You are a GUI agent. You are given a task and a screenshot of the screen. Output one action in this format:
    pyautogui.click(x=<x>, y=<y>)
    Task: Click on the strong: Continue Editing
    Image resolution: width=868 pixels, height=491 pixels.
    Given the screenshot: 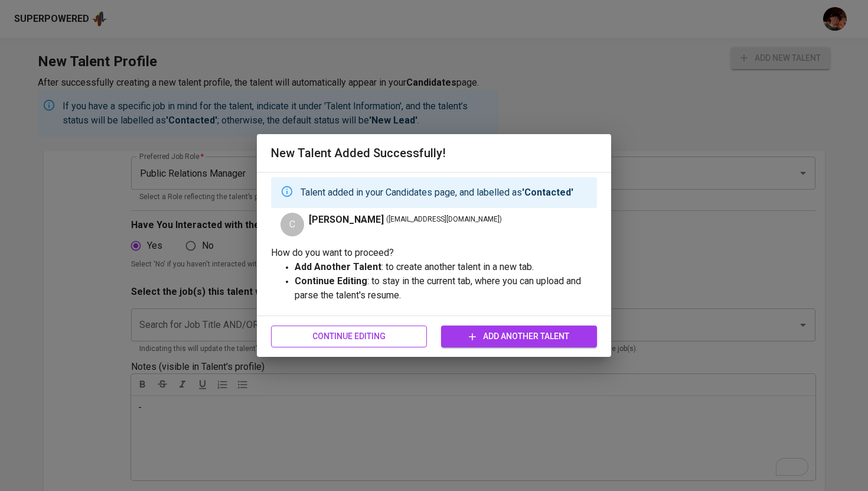 What is the action you would take?
    pyautogui.click(x=331, y=280)
    